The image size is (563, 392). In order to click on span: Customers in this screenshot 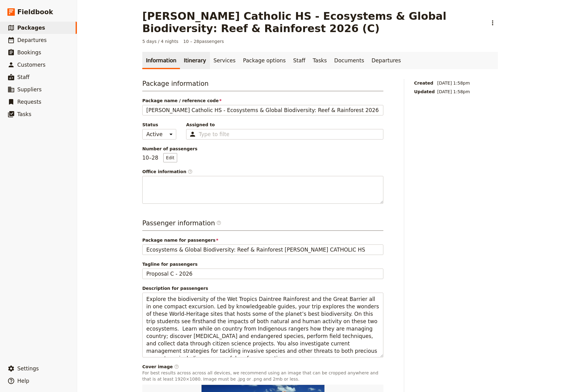, I will do `click(31, 65)`.